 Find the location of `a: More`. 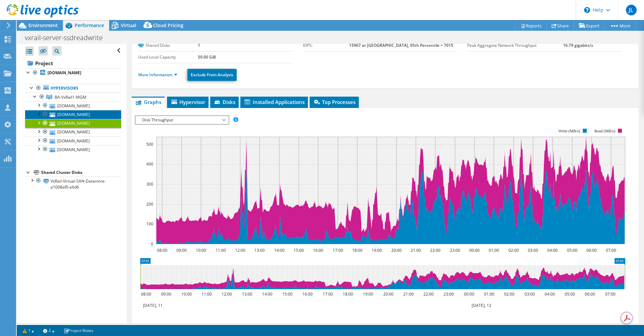

a: More is located at coordinates (620, 25).